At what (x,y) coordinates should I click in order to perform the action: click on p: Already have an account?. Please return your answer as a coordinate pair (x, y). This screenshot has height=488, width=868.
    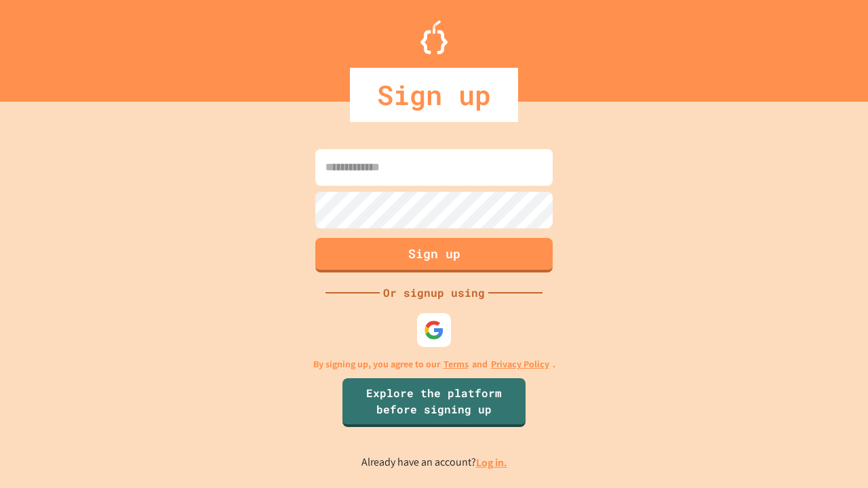
    Looking at the image, I should click on (434, 462).